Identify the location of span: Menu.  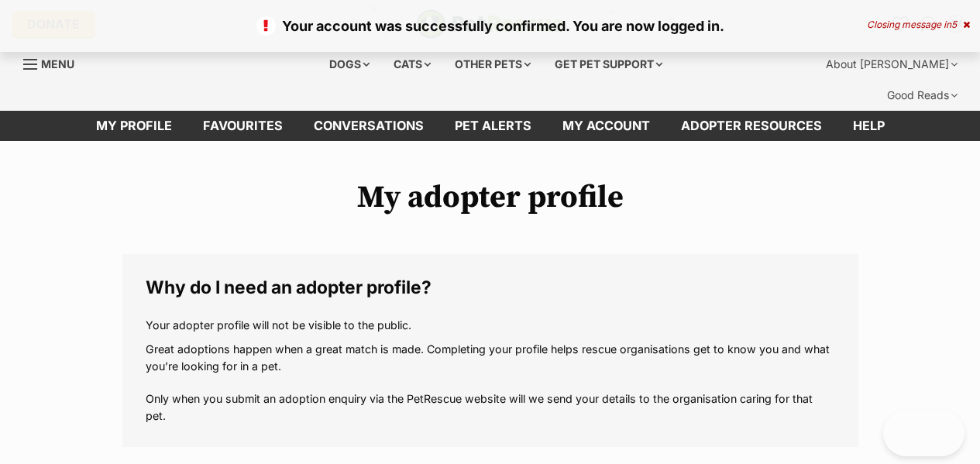
(57, 64).